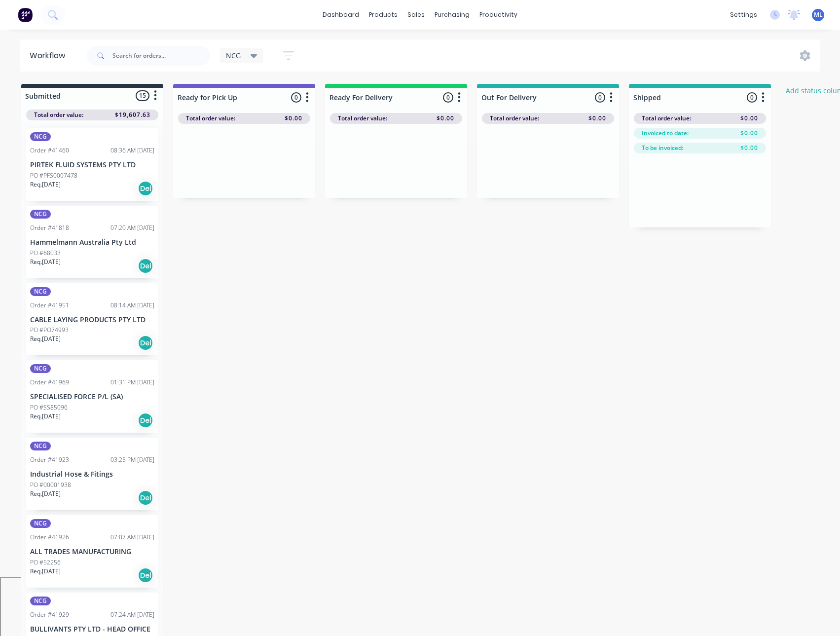 Image resolution: width=840 pixels, height=636 pixels. I want to click on div: settings, so click(743, 15).